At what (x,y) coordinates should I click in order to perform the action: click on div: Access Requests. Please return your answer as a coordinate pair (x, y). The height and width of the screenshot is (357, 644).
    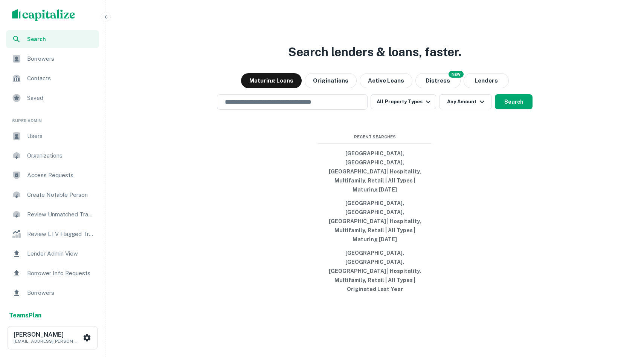
    Looking at the image, I should click on (52, 176).